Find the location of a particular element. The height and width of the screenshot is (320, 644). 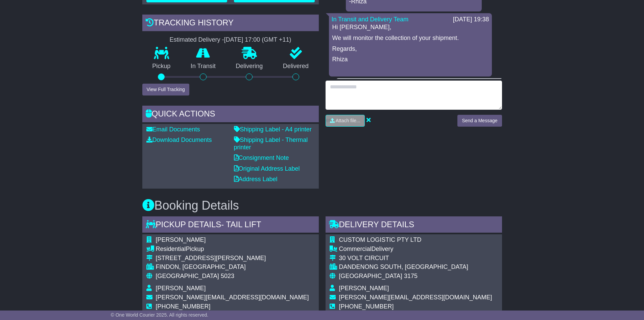

a: Shipping Label - A4 printer is located at coordinates (273, 129).